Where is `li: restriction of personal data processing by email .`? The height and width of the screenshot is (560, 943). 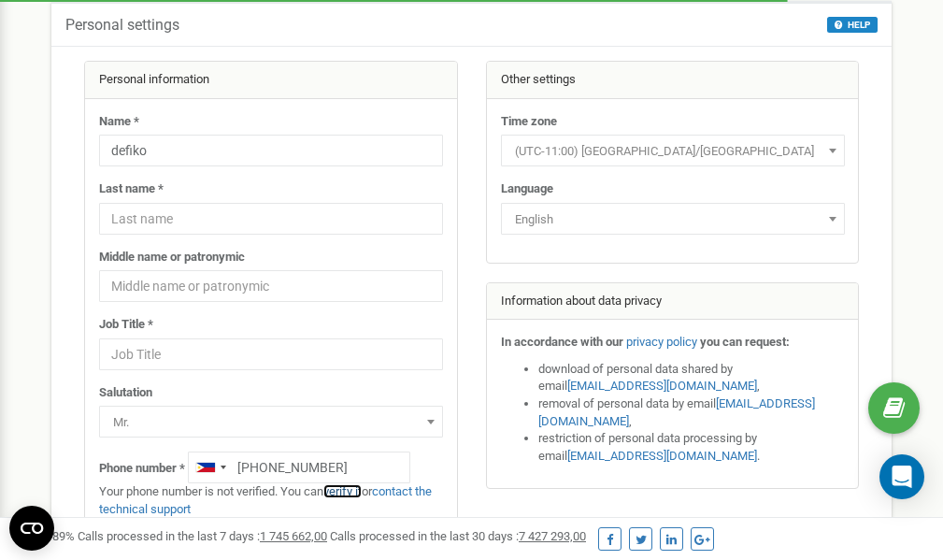 li: restriction of personal data processing by email . is located at coordinates (691, 446).